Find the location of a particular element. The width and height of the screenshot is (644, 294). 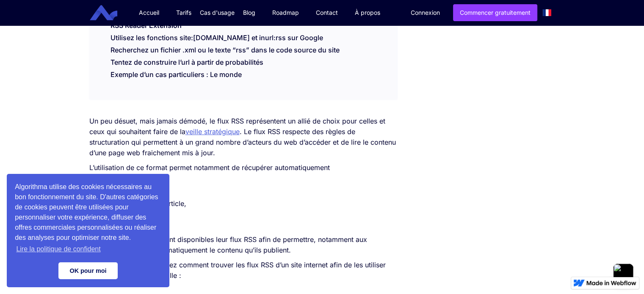

div: Cas d'usage is located at coordinates (217, 13).